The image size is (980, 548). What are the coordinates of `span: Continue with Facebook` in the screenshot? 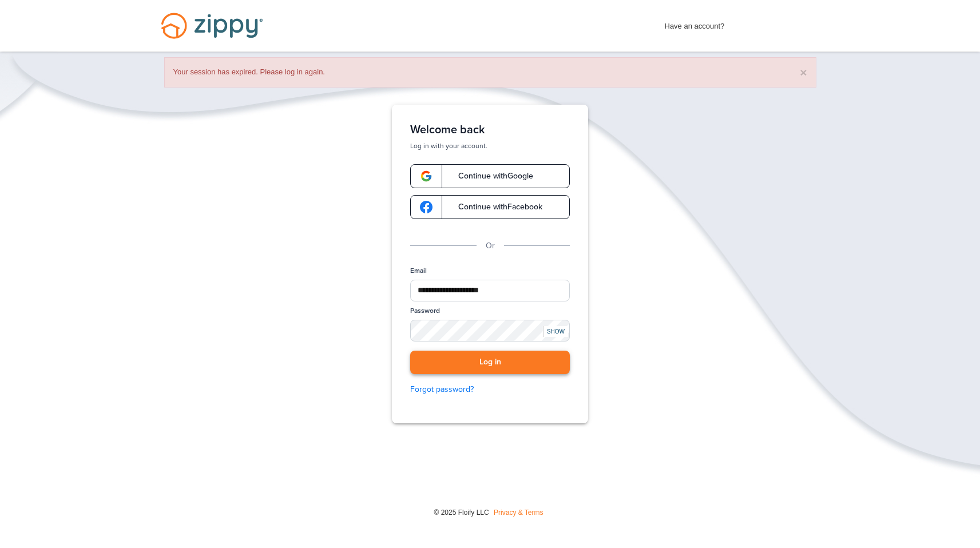 It's located at (494, 207).